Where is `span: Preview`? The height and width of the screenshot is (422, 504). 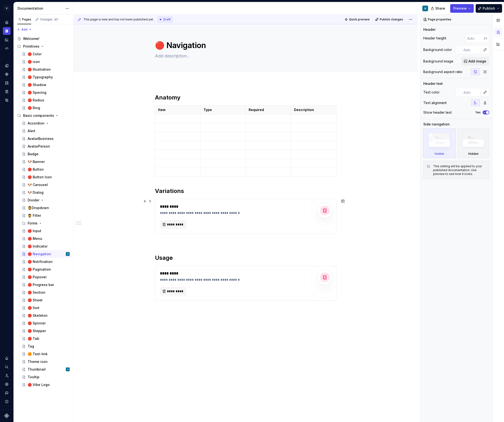 span: Preview is located at coordinates (460, 8).